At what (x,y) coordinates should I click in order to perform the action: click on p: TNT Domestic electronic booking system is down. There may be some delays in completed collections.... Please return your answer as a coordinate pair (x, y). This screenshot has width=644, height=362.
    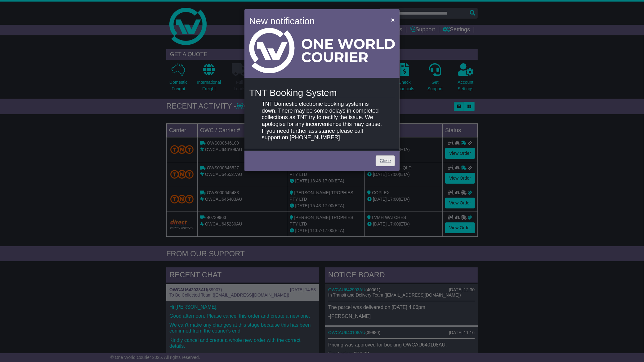
    Looking at the image, I should click on (322, 121).